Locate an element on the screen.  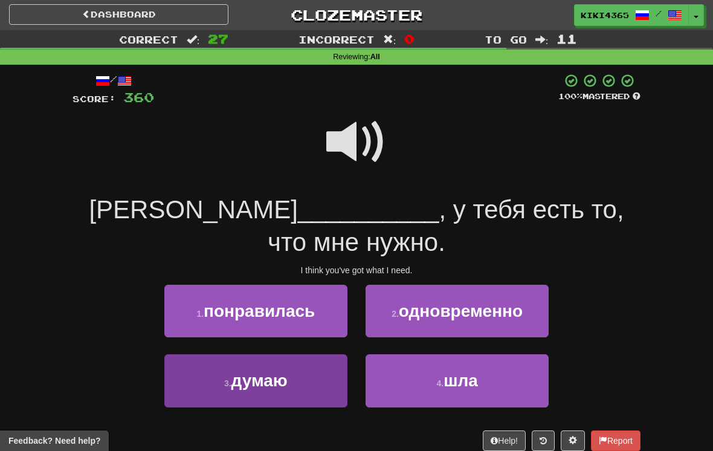
small: 1 . is located at coordinates (200, 314).